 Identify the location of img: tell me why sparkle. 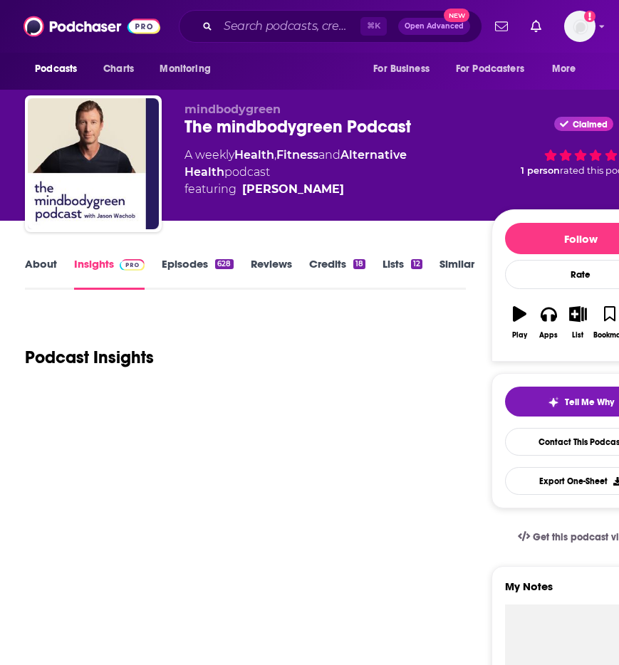
(553, 402).